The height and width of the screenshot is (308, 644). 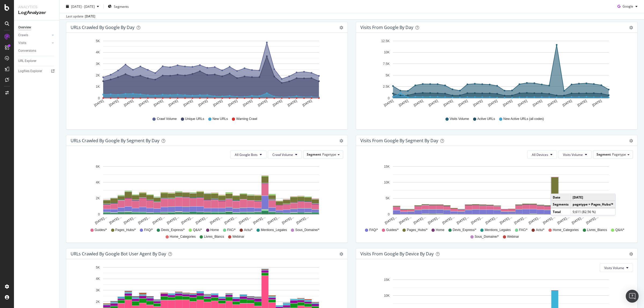 I want to click on span: New URLs, so click(x=220, y=119).